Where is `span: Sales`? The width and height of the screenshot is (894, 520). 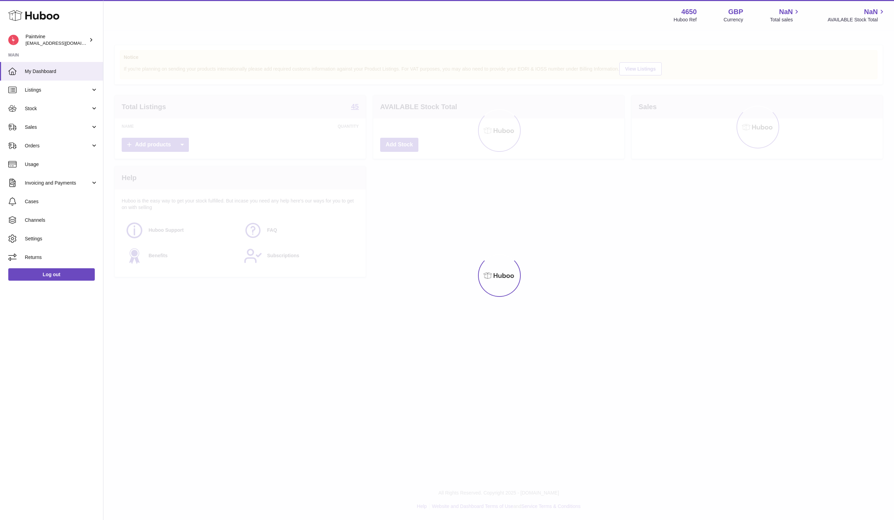 span: Sales is located at coordinates (58, 127).